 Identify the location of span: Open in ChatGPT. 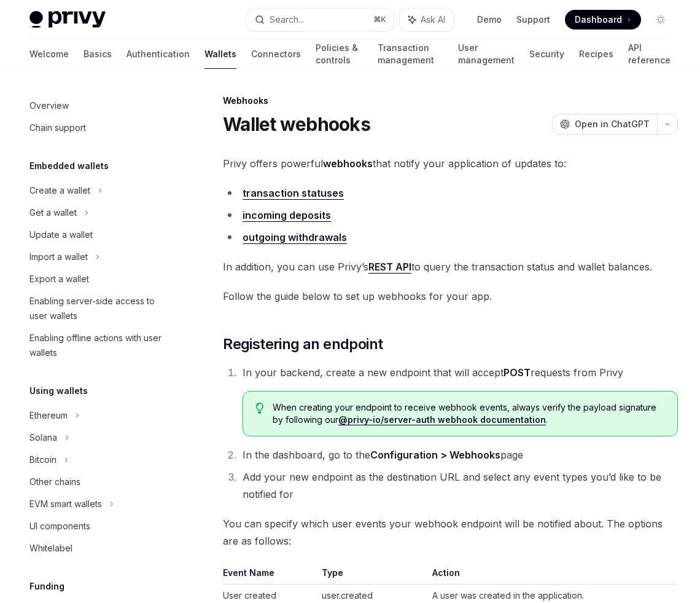
(612, 124).